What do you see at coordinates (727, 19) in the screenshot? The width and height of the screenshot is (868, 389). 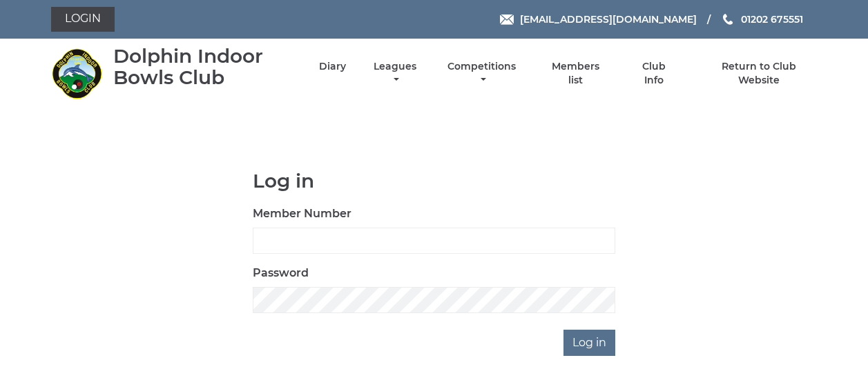 I see `img: Phone us` at bounding box center [727, 19].